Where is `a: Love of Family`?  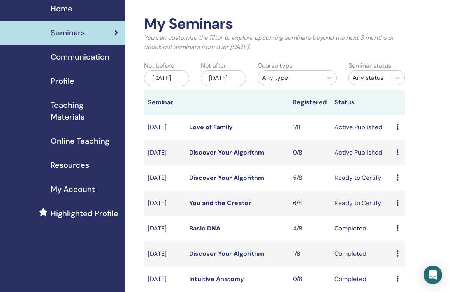
a: Love of Family is located at coordinates (211, 127).